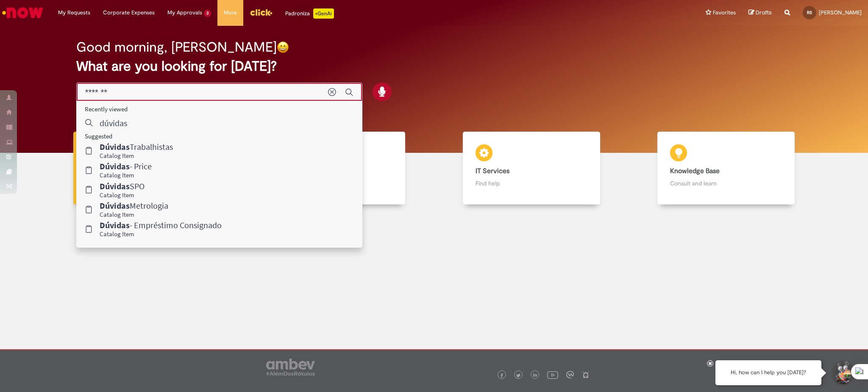 The width and height of the screenshot is (868, 392). I want to click on img: logo_footer_twitter.png, so click(518, 376).